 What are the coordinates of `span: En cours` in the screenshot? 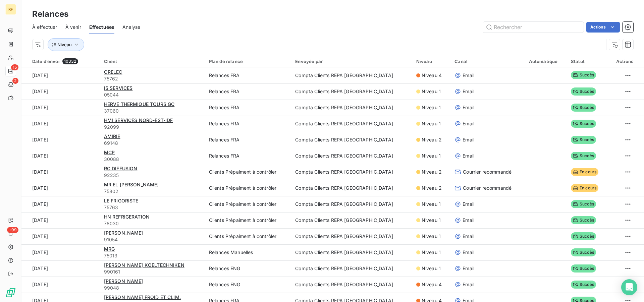 It's located at (584, 172).